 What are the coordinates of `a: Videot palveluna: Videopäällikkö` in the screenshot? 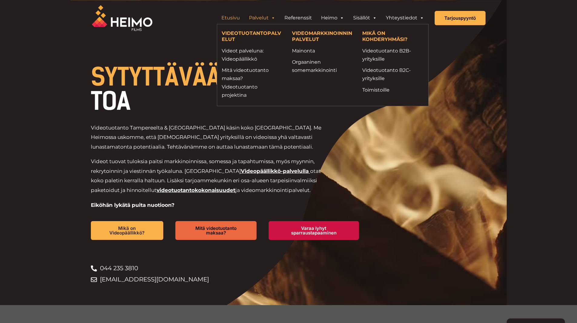 It's located at (252, 55).